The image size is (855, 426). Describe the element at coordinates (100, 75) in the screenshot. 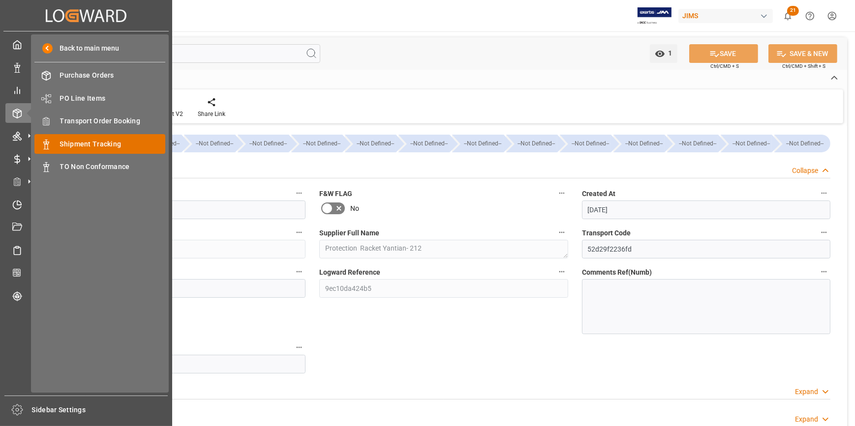

I see `a: Purchase Orders` at that location.